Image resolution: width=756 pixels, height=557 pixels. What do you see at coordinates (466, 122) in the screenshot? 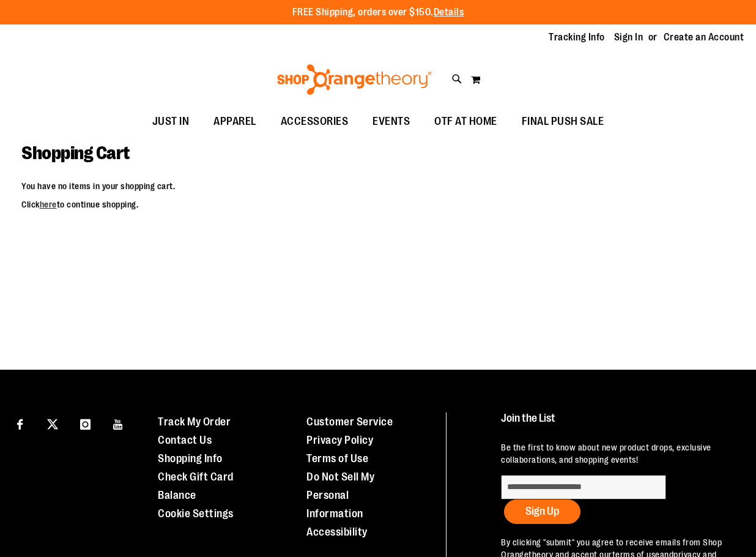
I see `a: OTF AT HOME` at bounding box center [466, 122].